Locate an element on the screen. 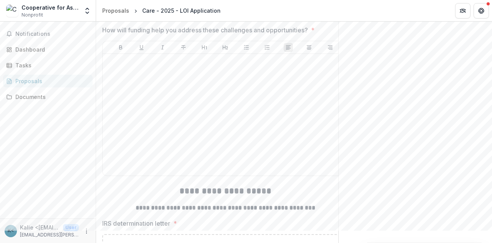 Image resolution: width=492 pixels, height=243 pixels. button: Heading 1 is located at coordinates (205, 47).